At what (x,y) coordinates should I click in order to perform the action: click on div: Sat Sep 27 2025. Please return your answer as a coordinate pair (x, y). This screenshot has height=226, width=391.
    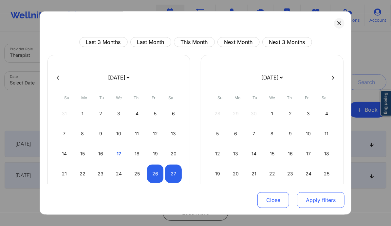
    Looking at the image, I should click on (173, 173).